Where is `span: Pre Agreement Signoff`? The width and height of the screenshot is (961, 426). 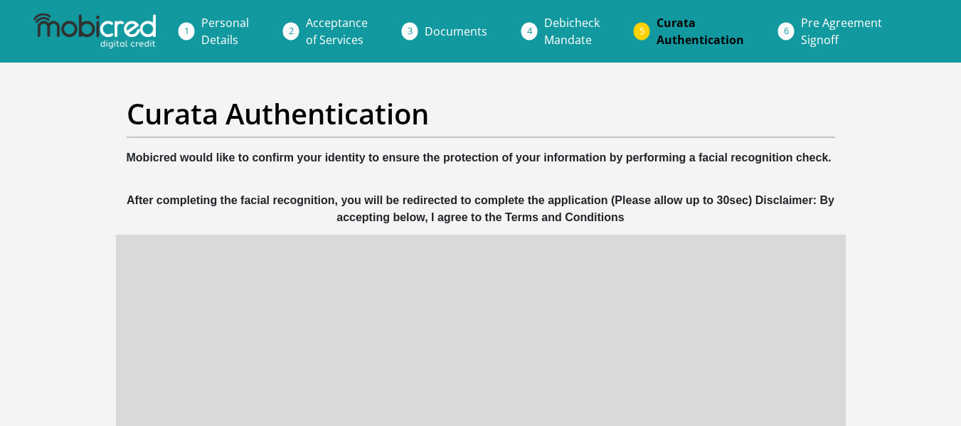 span: Pre Agreement Signoff is located at coordinates (841, 31).